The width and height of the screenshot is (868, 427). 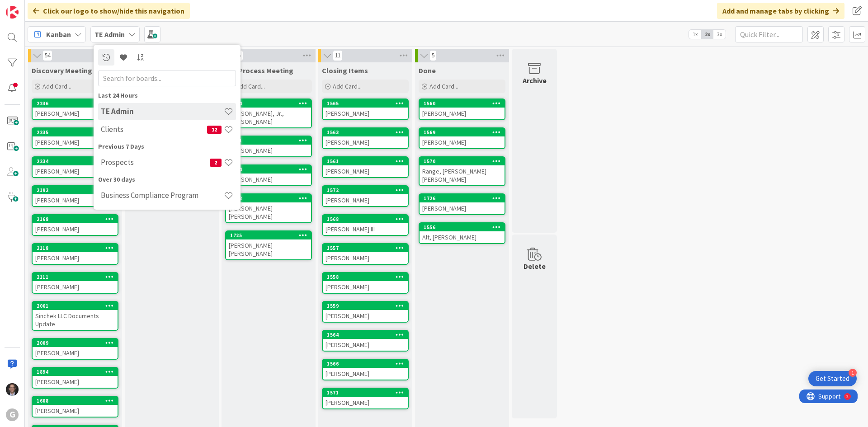 I want to click on div: 1562, so click(x=268, y=198).